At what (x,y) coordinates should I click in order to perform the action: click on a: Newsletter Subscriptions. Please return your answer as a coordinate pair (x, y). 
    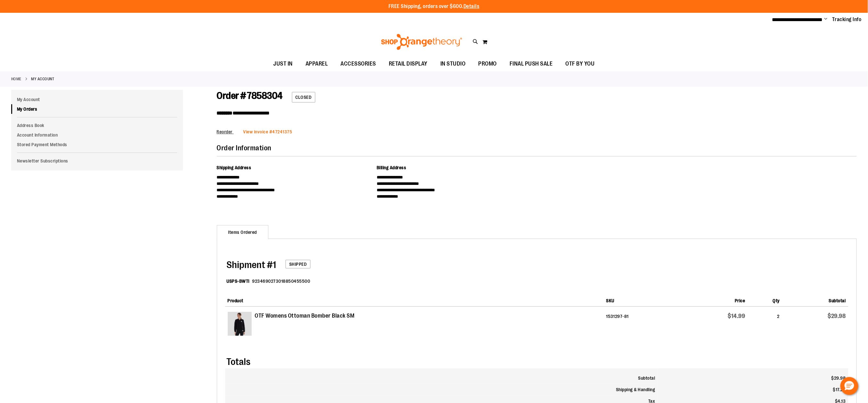
    Looking at the image, I should click on (97, 161).